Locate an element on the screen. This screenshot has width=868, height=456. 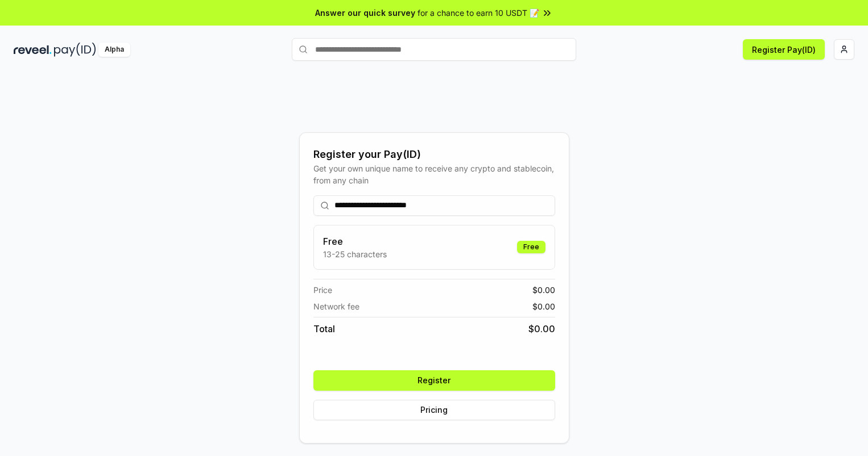
button: Register is located at coordinates (434, 380).